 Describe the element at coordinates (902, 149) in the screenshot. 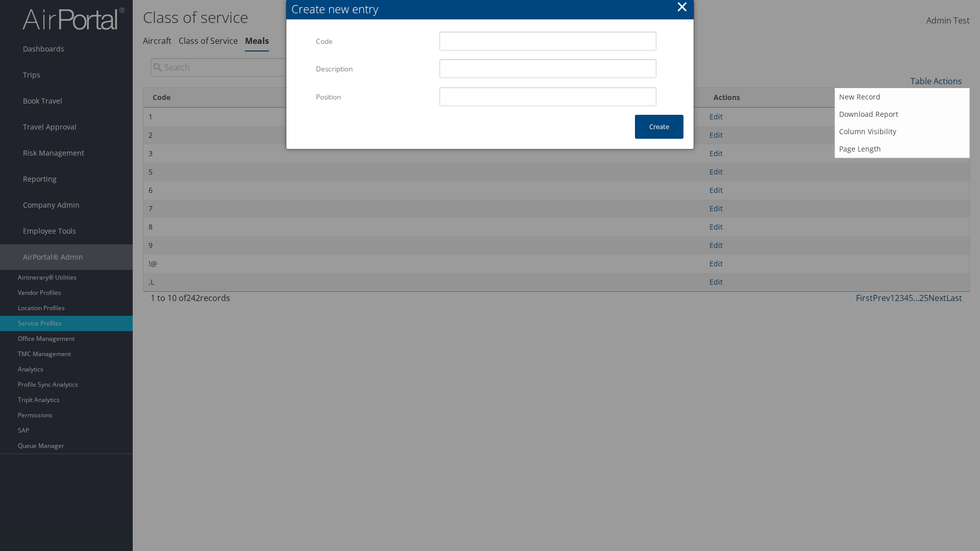

I see `a: Page Length` at that location.